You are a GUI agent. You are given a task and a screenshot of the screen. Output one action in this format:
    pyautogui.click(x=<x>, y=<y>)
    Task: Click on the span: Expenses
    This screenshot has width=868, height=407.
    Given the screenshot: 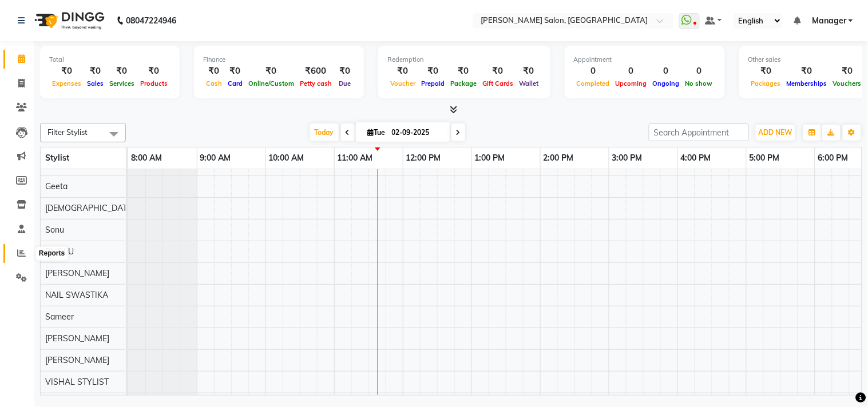 What is the action you would take?
    pyautogui.click(x=67, y=83)
    